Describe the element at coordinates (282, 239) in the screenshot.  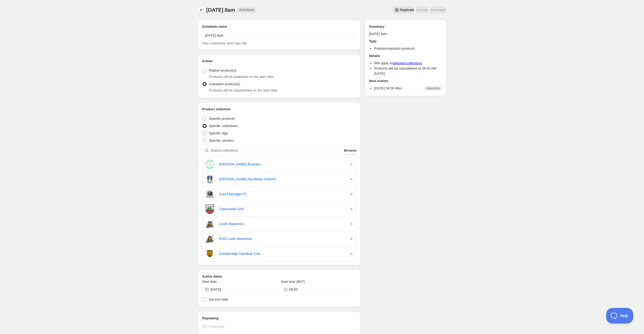
I see `a: POD Louth Mavericks` at that location.